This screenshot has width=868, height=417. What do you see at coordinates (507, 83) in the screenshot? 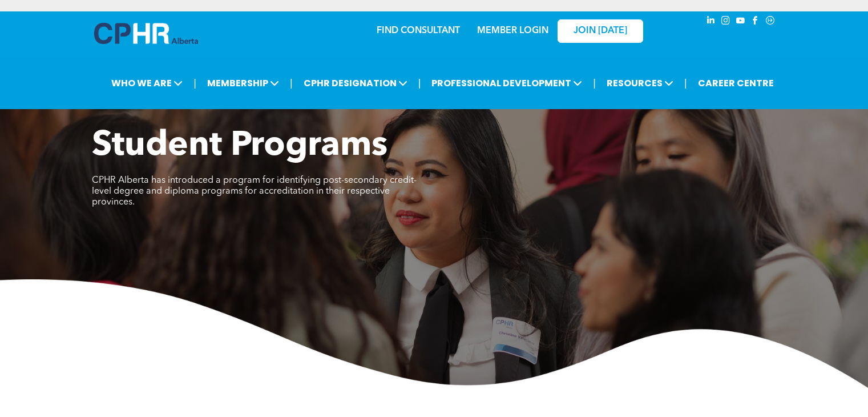
I see `span: PROFESSIONAL DEVELOPMENT` at bounding box center [507, 83].